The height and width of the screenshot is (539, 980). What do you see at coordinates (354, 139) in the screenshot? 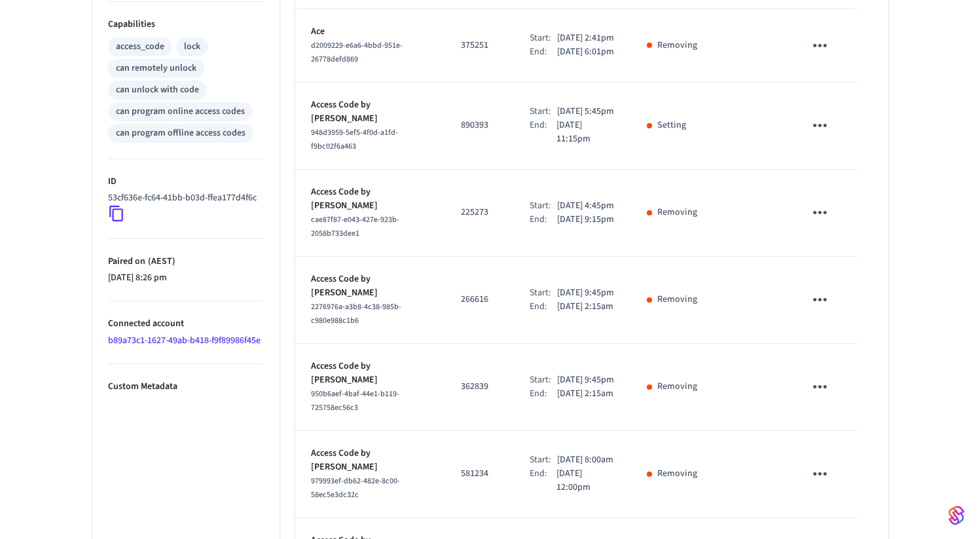
I see `span: 948d3959-5ef5-4f0d-a1fd-f9bc02f6a463` at bounding box center [354, 139].